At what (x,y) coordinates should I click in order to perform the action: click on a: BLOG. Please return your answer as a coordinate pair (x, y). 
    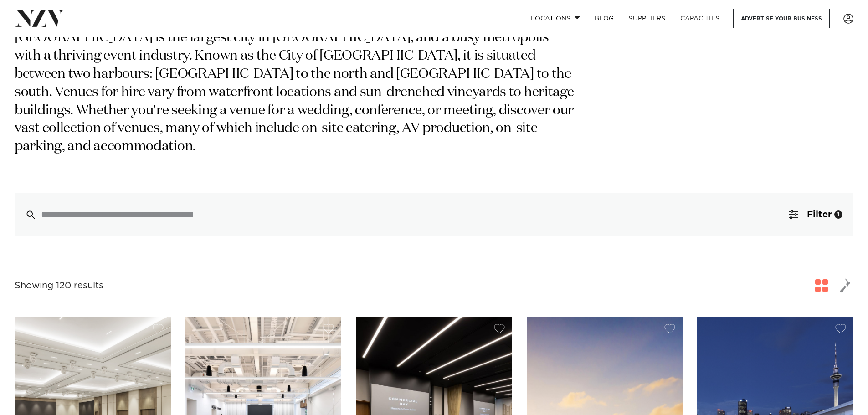
    Looking at the image, I should click on (604, 18).